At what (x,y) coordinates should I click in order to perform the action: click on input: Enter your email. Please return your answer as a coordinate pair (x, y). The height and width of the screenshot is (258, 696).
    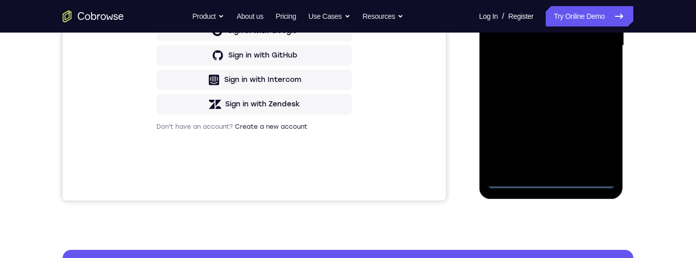
    Looking at the image, I should click on (191, 102).